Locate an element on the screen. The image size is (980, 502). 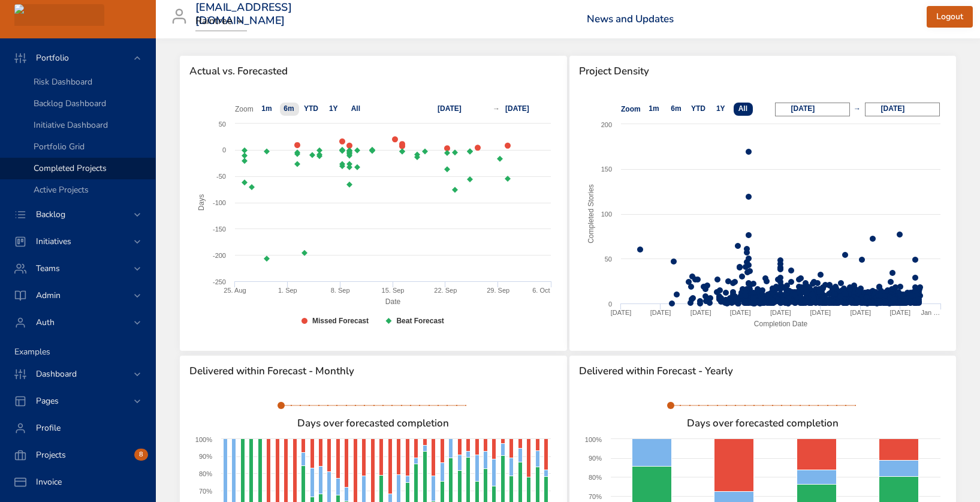
span: Delivered within Forecast - Yearly is located at coordinates (763, 371).